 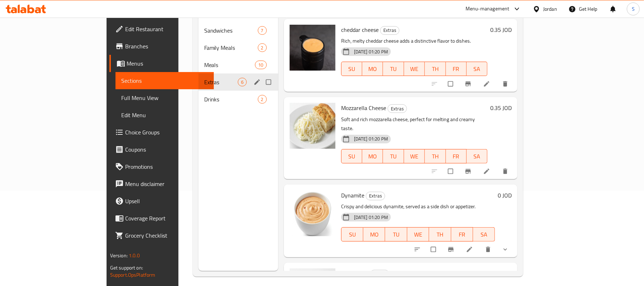 I want to click on button: FR, so click(x=456, y=69).